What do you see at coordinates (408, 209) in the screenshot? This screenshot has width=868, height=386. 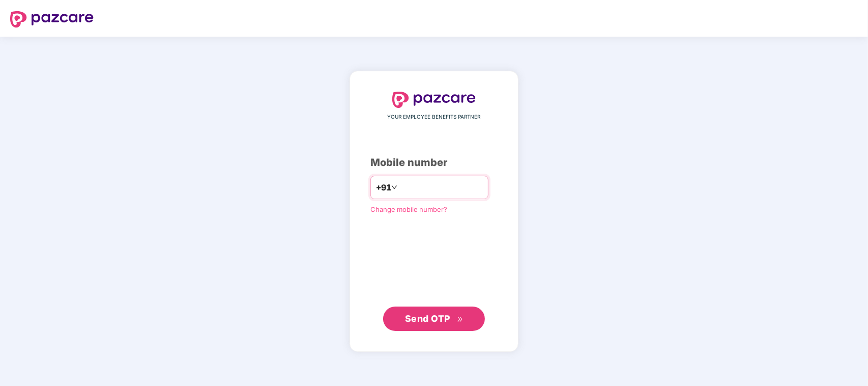 I see `a: Change mobile number?` at bounding box center [408, 209].